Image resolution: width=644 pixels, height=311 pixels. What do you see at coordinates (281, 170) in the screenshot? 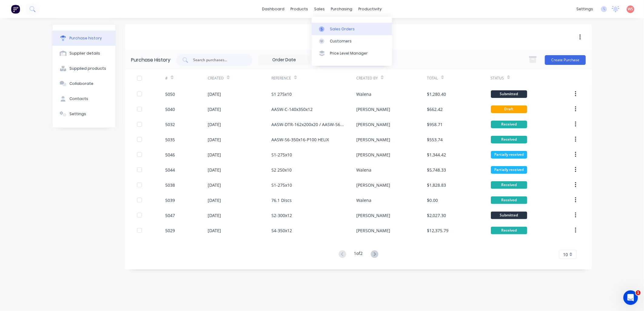
I see `div: S2 250x10` at bounding box center [281, 170].